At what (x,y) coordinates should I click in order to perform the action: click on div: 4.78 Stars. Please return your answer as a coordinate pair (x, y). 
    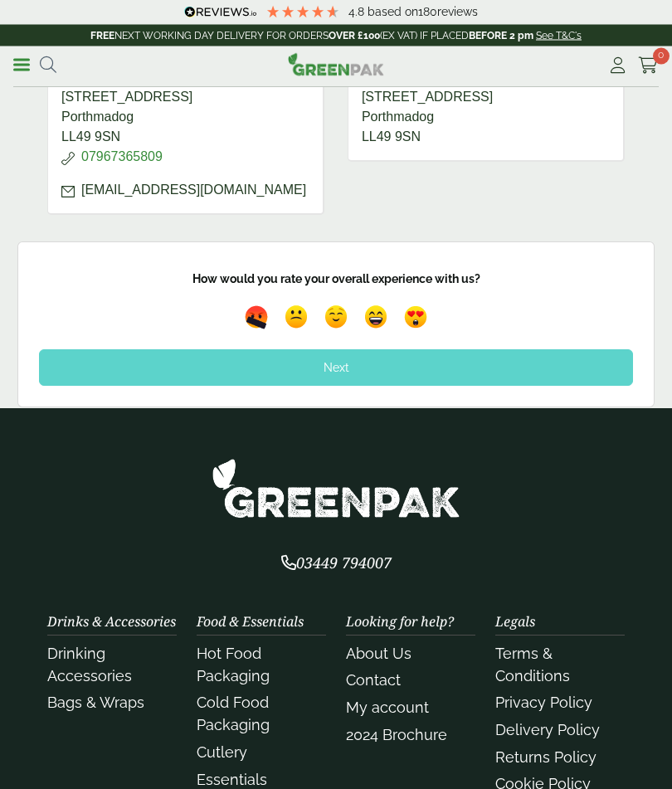
    Looking at the image, I should click on (303, 12).